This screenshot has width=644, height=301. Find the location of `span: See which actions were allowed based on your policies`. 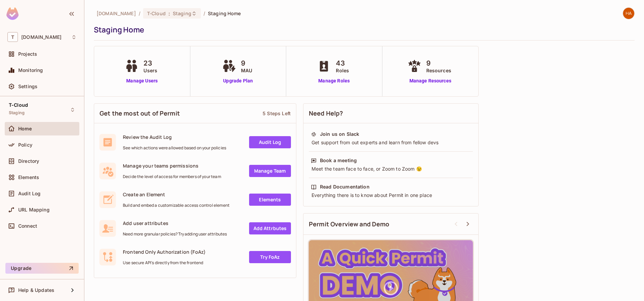

span: See which actions were allowed based on your policies is located at coordinates (175, 148).